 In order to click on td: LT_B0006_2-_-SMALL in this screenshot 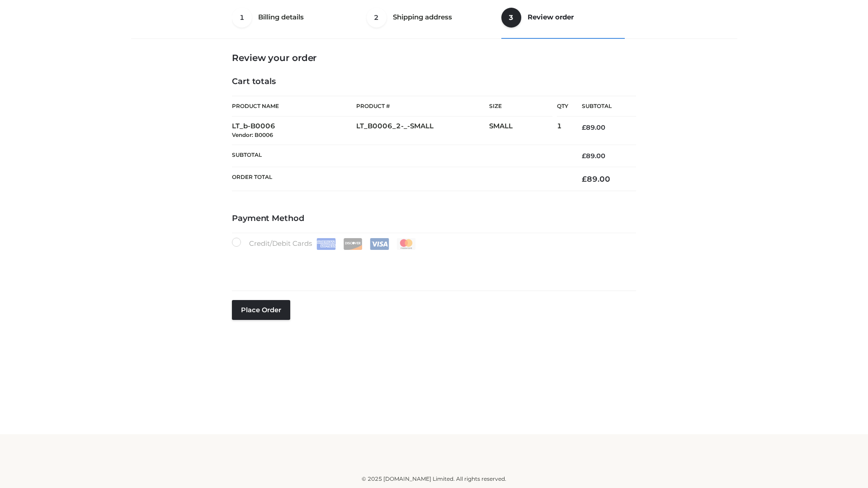, I will do `click(422, 131)`.